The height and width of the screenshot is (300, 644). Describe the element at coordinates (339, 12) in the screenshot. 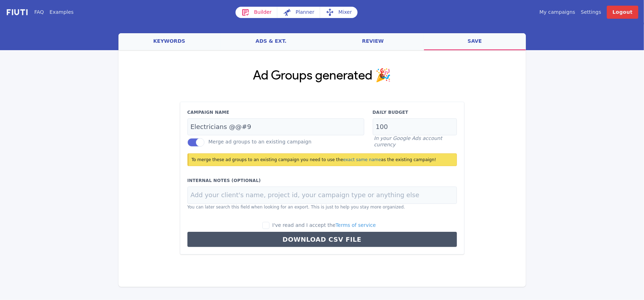

I see `a: Mixer` at that location.